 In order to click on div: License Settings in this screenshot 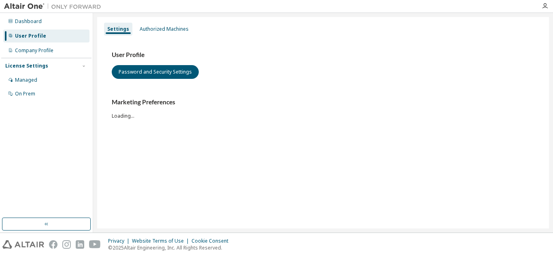, I will do `click(27, 66)`.